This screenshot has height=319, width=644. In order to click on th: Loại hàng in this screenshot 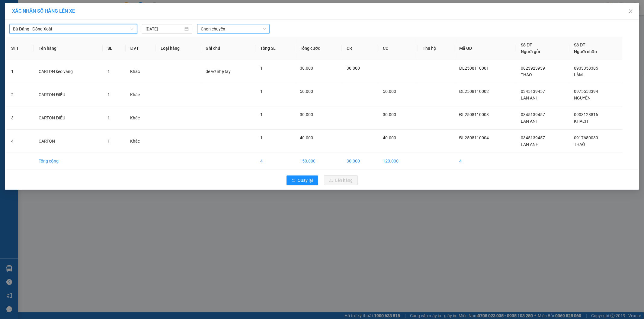, I will do `click(178, 48)`.